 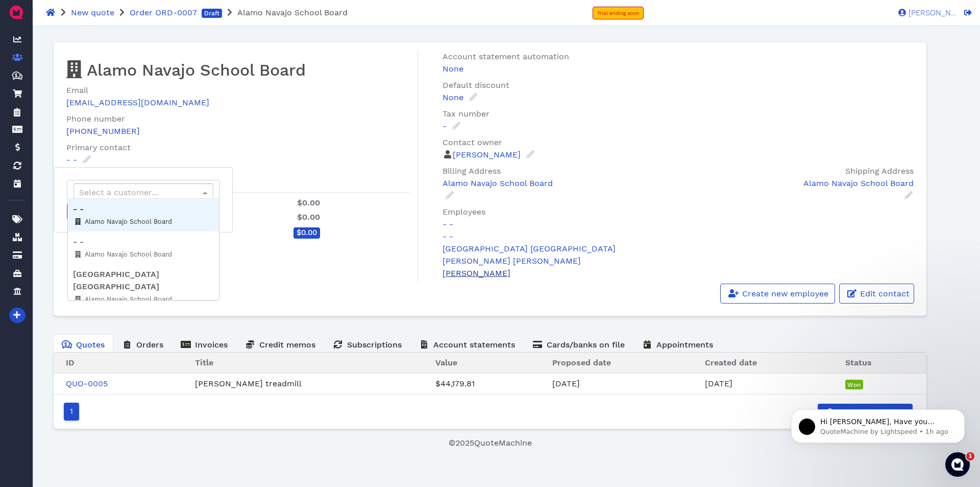 What do you see at coordinates (585, 344) in the screenshot?
I see `span: Cards/banks on file` at bounding box center [585, 344].